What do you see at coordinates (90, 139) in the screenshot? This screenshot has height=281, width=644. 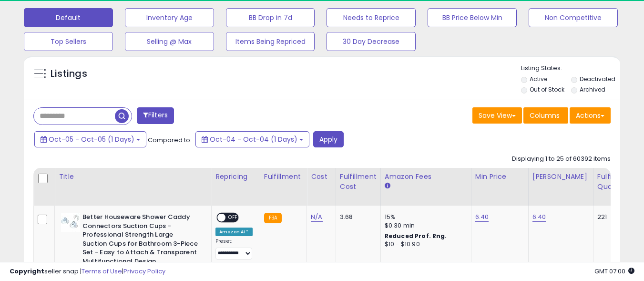 I see `button: Oct-05 - Oct-05 (1 Days)` at bounding box center [90, 139].